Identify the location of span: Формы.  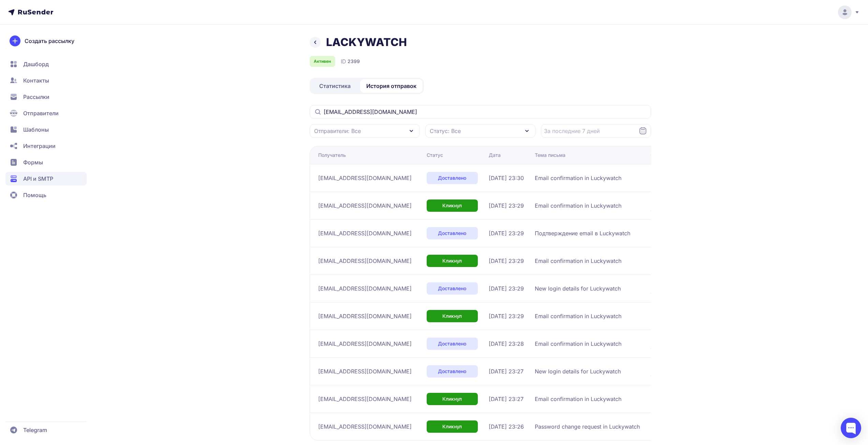
(33, 163).